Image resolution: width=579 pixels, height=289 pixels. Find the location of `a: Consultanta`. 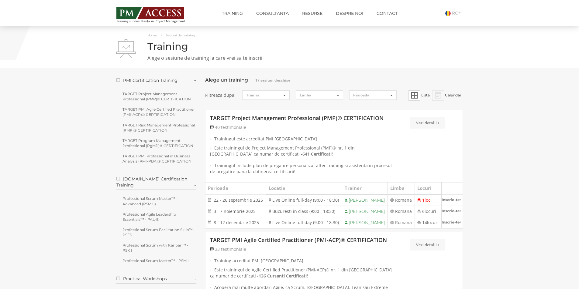

a: Consultanta is located at coordinates (272, 13).